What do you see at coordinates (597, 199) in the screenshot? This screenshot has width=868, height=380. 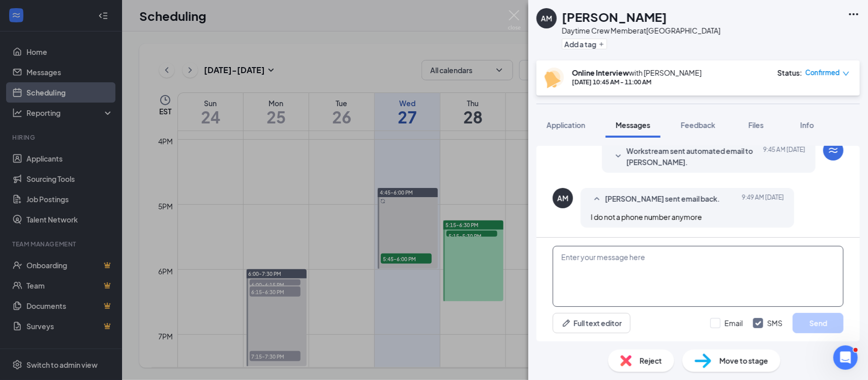 I see `svg: SmallChevronUp` at bounding box center [597, 199].